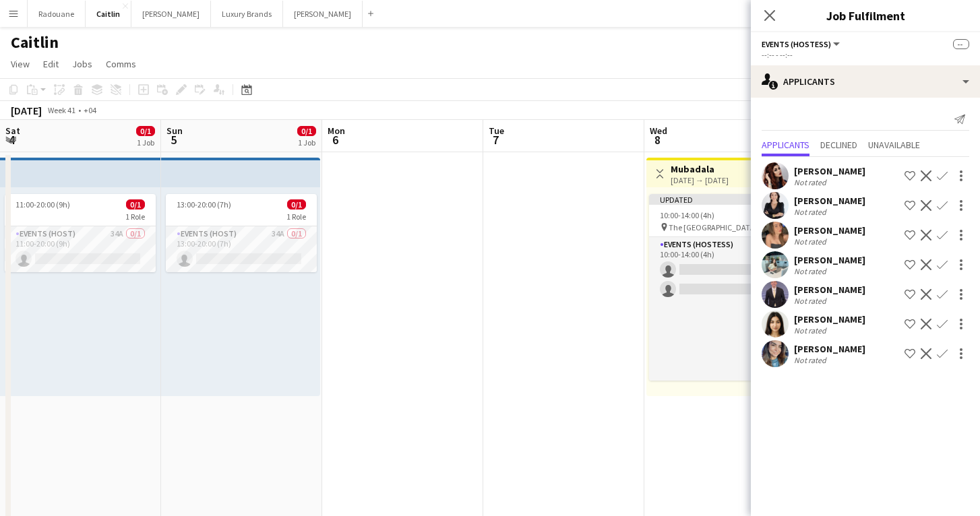 Image resolution: width=980 pixels, height=516 pixels. I want to click on span: 6, so click(335, 139).